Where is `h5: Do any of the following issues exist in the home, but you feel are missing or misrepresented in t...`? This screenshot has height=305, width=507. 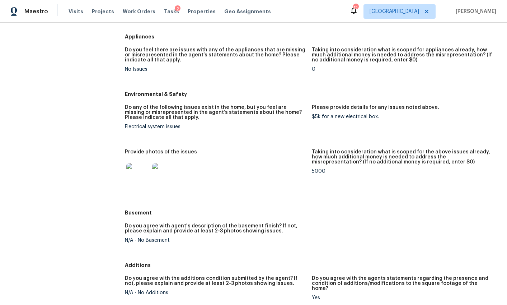 h5: Do any of the following issues exist in the home, but you feel are missing or misrepresented in t... is located at coordinates (215, 112).